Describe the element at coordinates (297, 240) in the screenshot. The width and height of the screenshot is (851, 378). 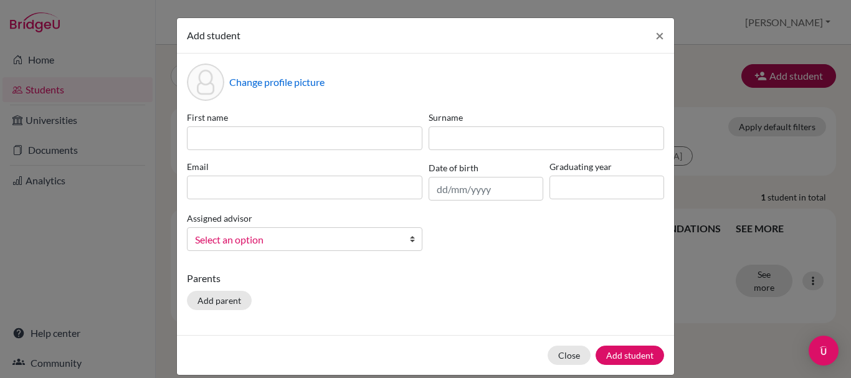
I see `span: Select an option` at that location.